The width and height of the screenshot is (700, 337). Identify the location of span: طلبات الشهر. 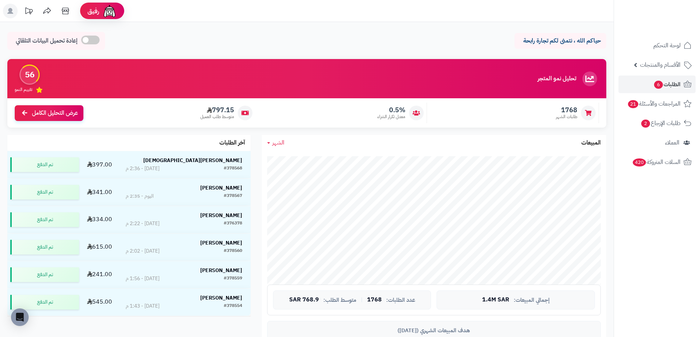
(566, 117).